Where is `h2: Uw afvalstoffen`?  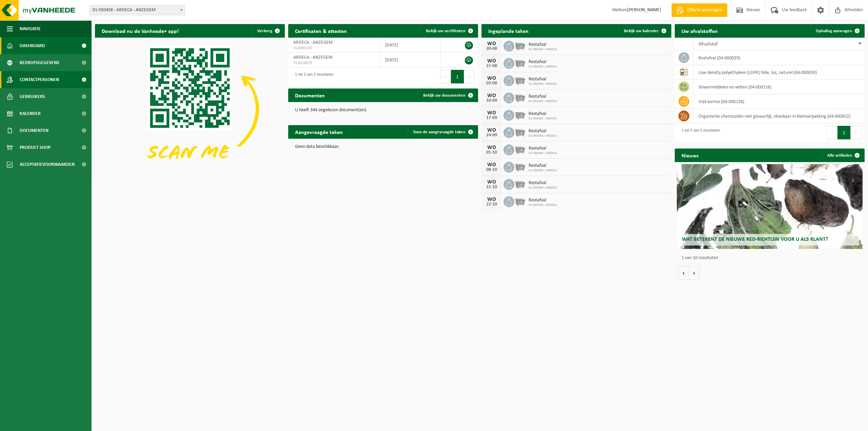
h2: Uw afvalstoffen is located at coordinates (699, 30).